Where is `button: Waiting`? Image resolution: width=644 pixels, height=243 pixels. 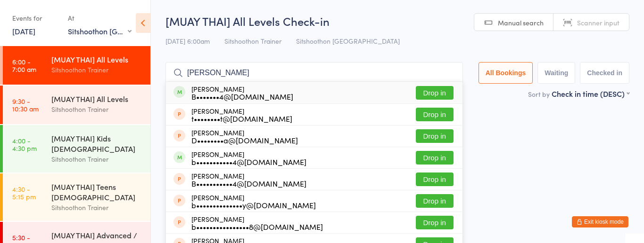
button: Waiting is located at coordinates (556, 73).